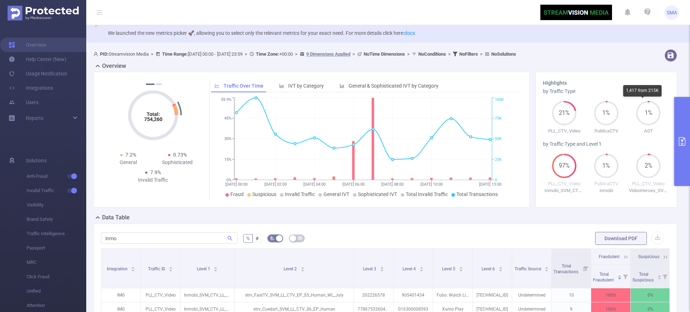  Describe the element at coordinates (117, 269) in the screenshot. I see `span: Integration` at that location.